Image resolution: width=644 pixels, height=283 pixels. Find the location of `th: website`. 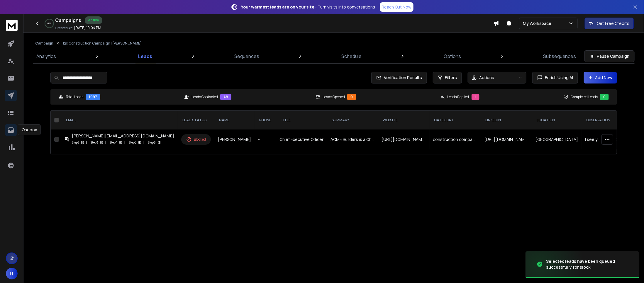

th: website is located at coordinates (404, 120).